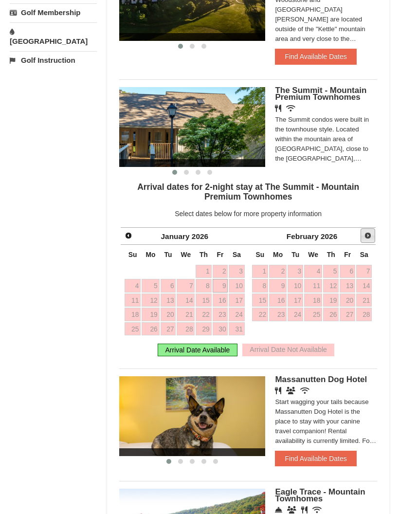 Image resolution: width=399 pixels, height=514 pixels. What do you see at coordinates (203, 329) in the screenshot?
I see `a: 29` at bounding box center [203, 329].